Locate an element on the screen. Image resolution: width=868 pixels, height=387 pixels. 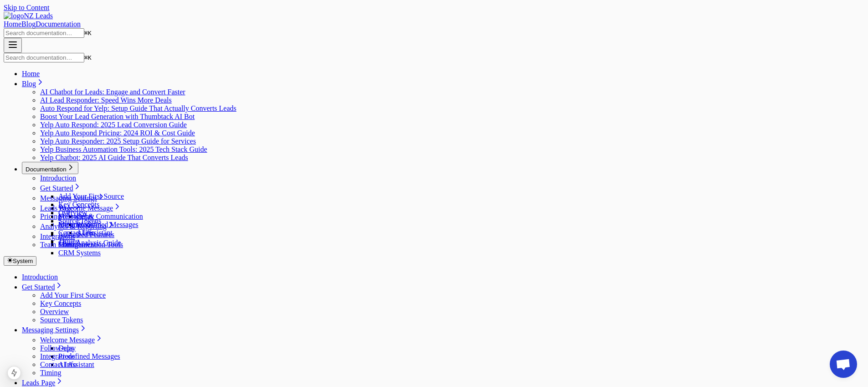
a: Add Your First Source is located at coordinates (73, 295).